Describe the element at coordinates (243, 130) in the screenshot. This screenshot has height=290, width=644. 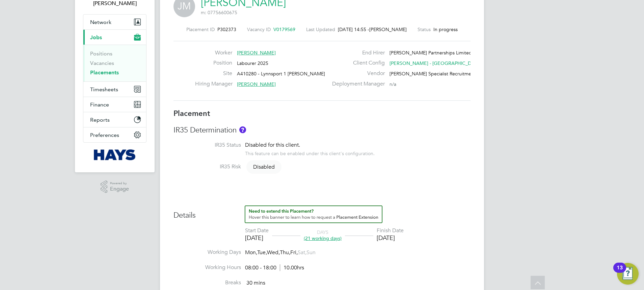
I see `button: About IR35` at that location.